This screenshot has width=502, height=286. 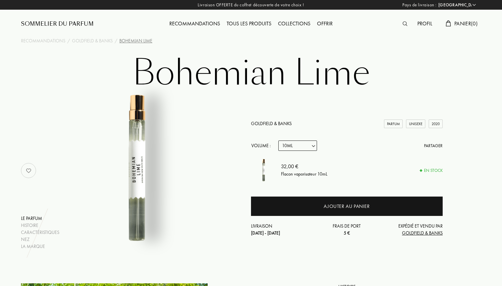 What do you see at coordinates (466, 23) in the screenshot?
I see `span: Panier ( 0 )` at bounding box center [466, 23].